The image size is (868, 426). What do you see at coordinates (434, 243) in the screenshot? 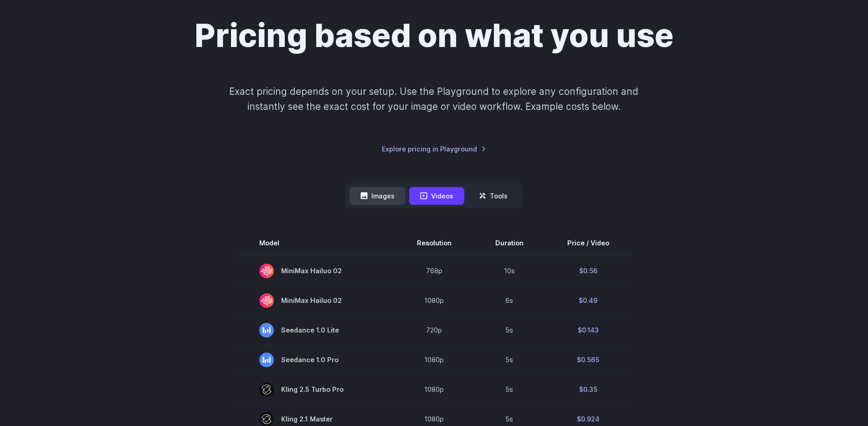
I see `th: Resolution` at bounding box center [434, 243].